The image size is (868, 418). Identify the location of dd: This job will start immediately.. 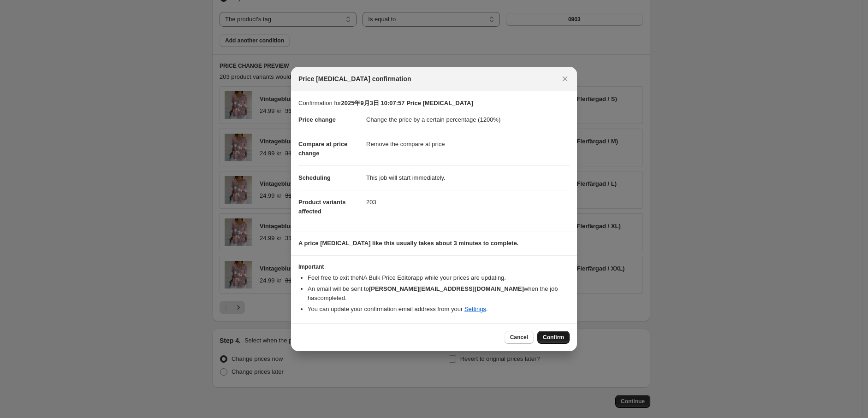
(468, 177).